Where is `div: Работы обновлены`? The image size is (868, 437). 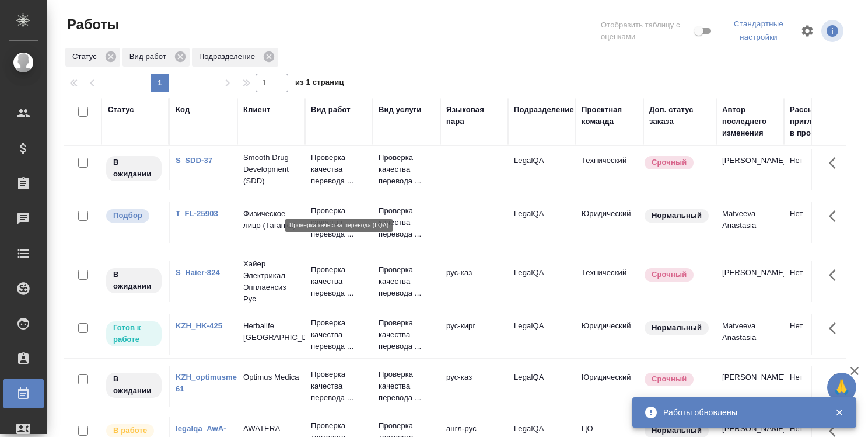 div: Работы обновлены is located at coordinates (740, 412).